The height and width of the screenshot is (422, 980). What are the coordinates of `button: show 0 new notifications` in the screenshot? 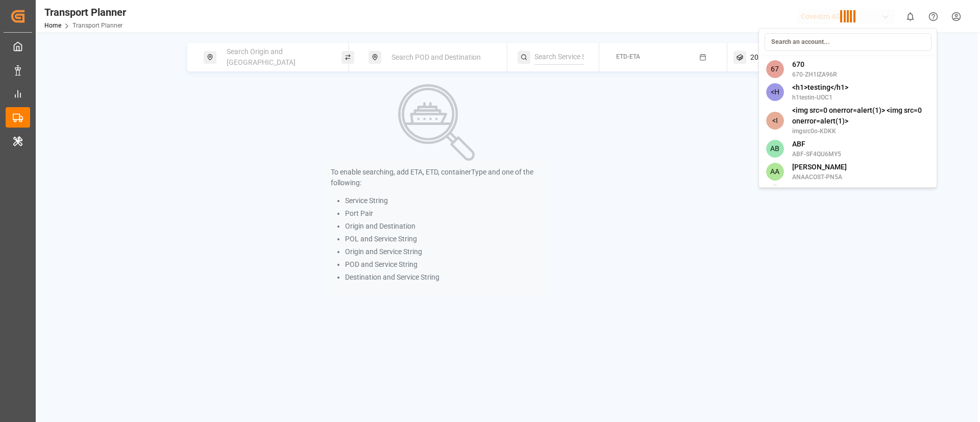 It's located at (910, 17).